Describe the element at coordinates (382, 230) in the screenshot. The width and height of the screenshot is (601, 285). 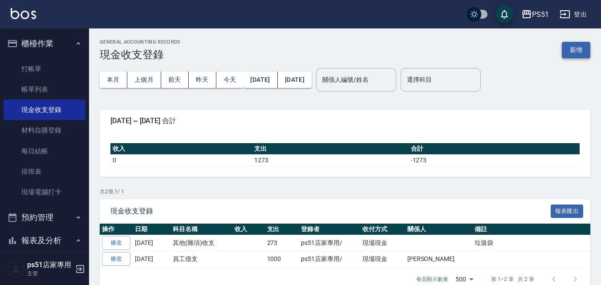
I see `th: 收付方式` at that location.